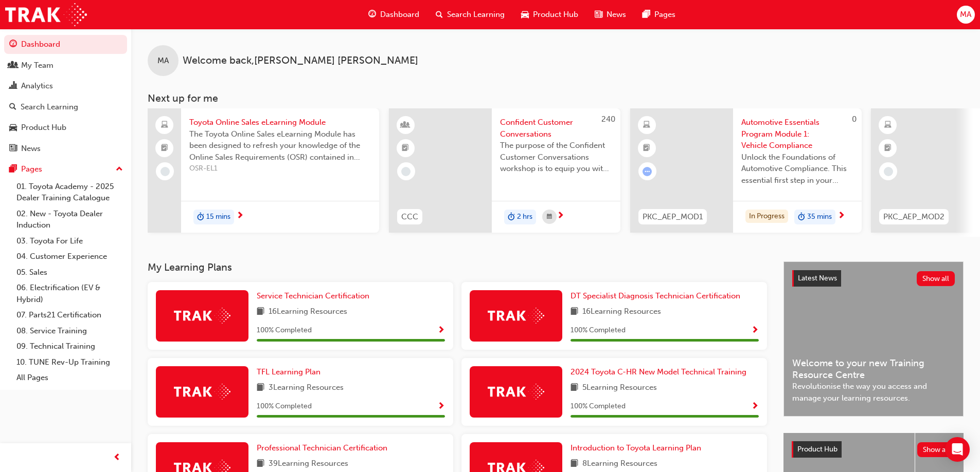 The width and height of the screenshot is (980, 472). Describe the element at coordinates (290, 372) in the screenshot. I see `a: TFL Learning Plan` at that location.